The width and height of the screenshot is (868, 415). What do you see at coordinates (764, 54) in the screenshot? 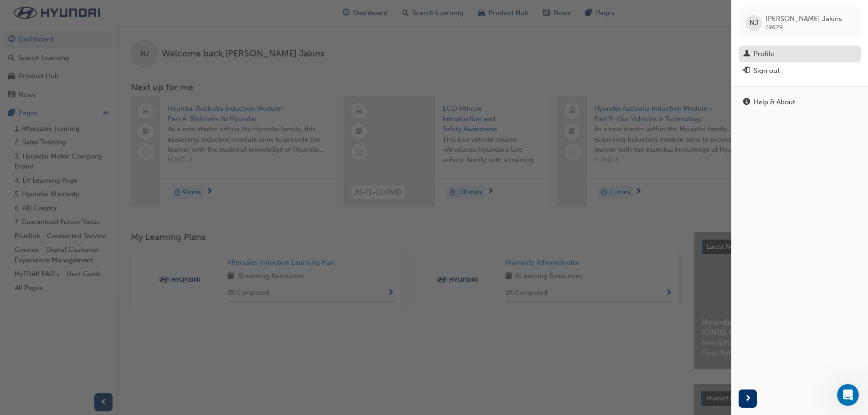
I see `div: Profile` at bounding box center [764, 54].